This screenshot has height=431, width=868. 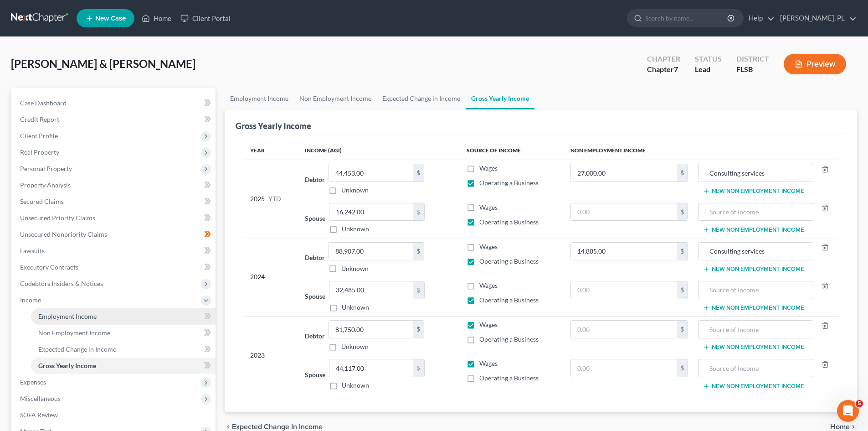 I want to click on span: Unsecured Priority Claims, so click(x=58, y=217).